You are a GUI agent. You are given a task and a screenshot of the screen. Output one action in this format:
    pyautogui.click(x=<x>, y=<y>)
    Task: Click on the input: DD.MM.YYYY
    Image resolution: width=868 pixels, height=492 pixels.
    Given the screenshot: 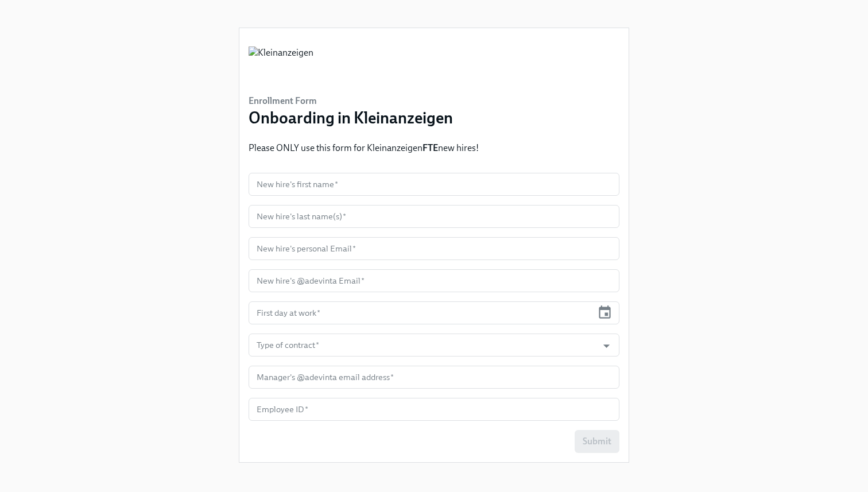 What is the action you would take?
    pyautogui.click(x=421, y=313)
    